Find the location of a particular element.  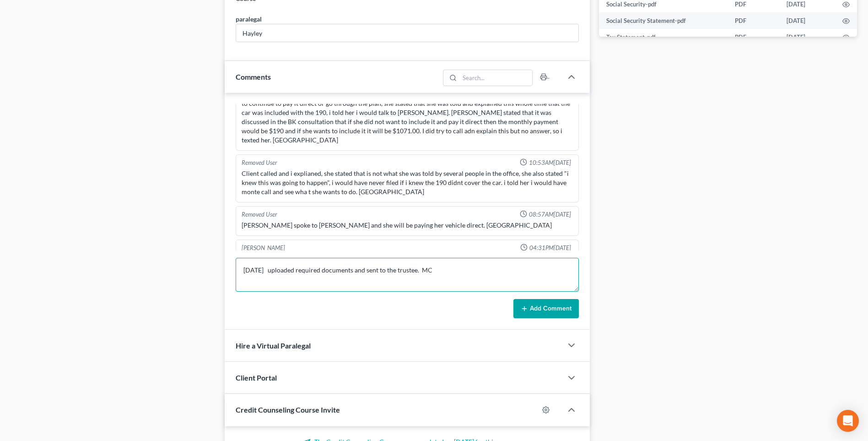

div: There was confusion on the notes of the payment and including the vehicle in the BK. I asked the ... is located at coordinates (408, 117).